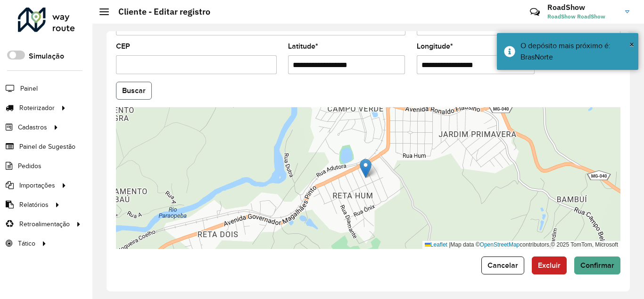 The height and width of the screenshot is (299, 644). Describe the element at coordinates (134, 90) in the screenshot. I see `button: Buscar` at that location.